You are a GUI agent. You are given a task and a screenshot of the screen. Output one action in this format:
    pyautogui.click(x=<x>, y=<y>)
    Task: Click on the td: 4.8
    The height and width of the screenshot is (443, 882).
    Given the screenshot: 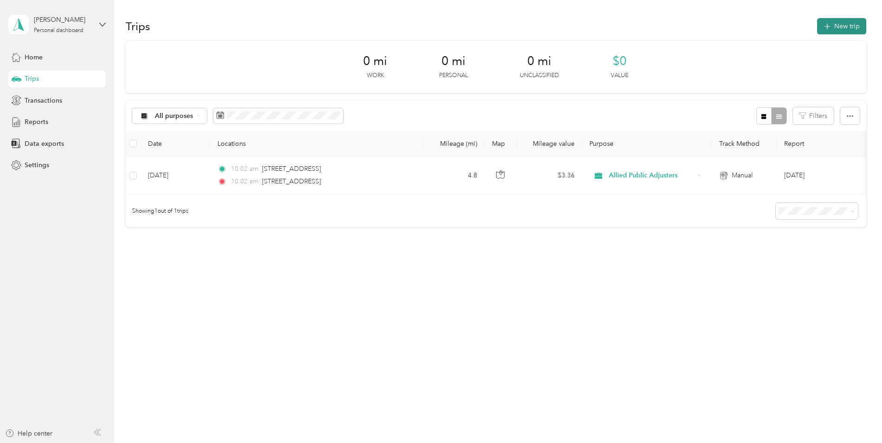 What is the action you would take?
    pyautogui.click(x=454, y=175)
    